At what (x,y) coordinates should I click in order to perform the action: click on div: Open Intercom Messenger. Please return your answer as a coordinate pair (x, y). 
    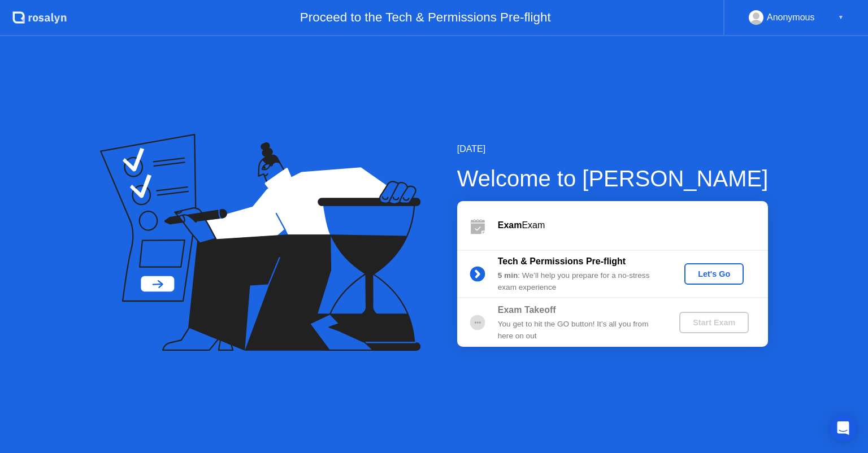
    Looking at the image, I should click on (843, 428).